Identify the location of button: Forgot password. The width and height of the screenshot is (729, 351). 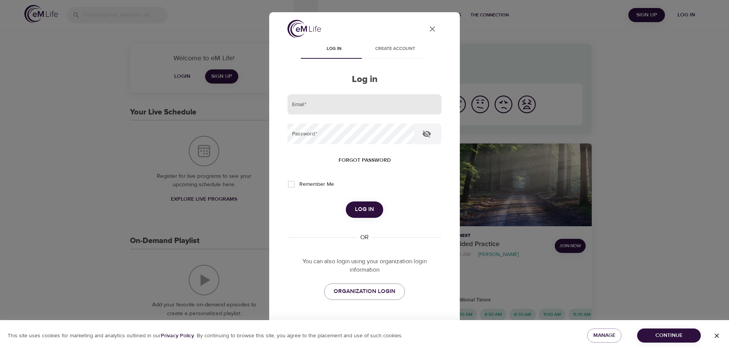
(364, 160).